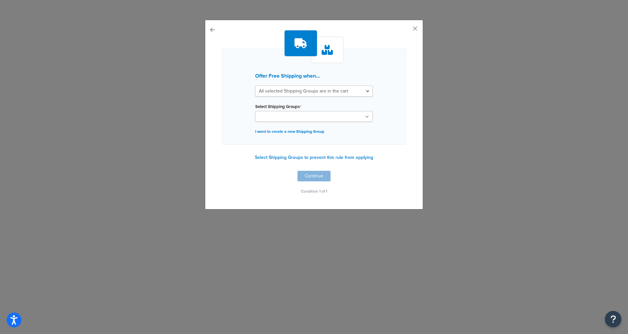  Describe the element at coordinates (314, 76) in the screenshot. I see `h3: Offer Free Shipping when...` at that location.